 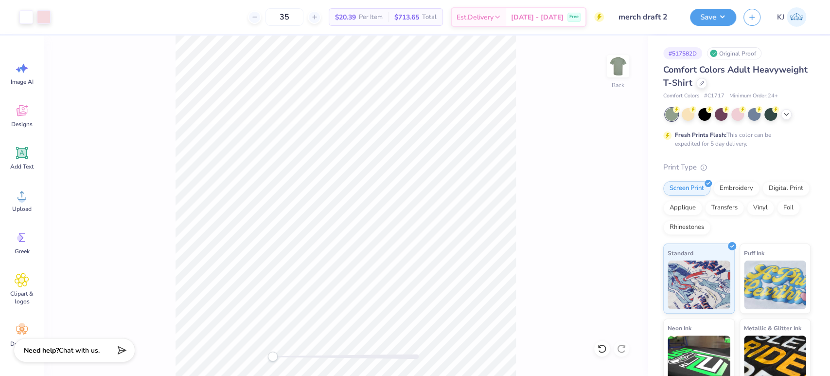 I want to click on span: Clipart & logos, so click(x=22, y=297).